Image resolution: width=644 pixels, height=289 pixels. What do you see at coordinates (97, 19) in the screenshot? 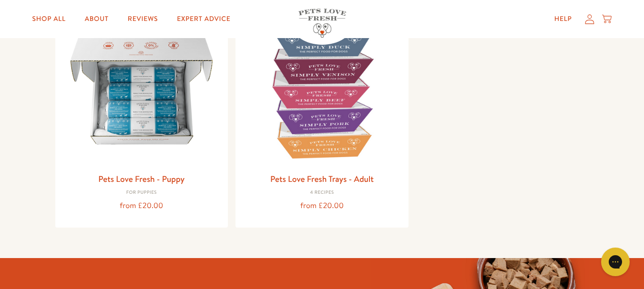
I see `a: About` at bounding box center [97, 19].